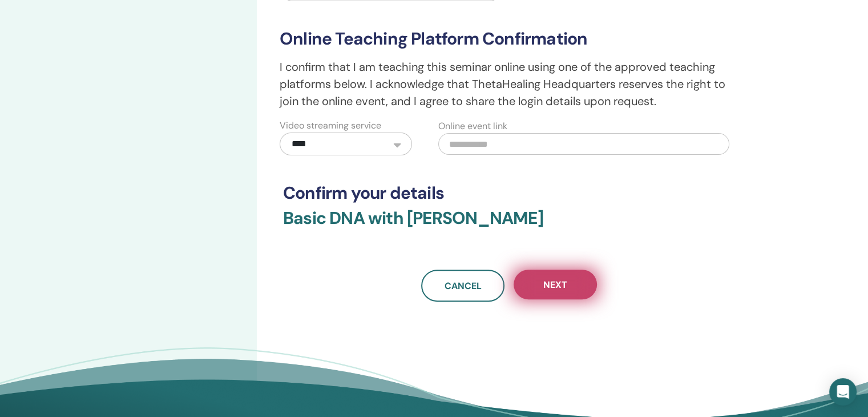 The width and height of the screenshot is (868, 417). Describe the element at coordinates (509, 39) in the screenshot. I see `h3: Online Teaching Platform Confirmation` at that location.